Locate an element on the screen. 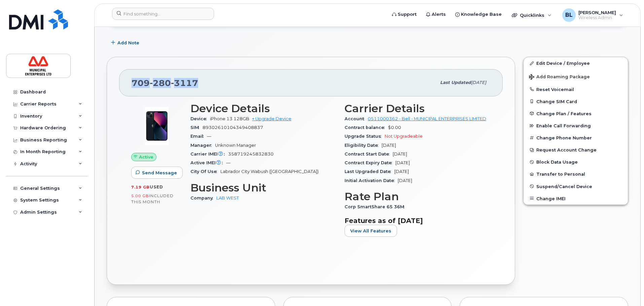  button: View All Features is located at coordinates (371, 231).